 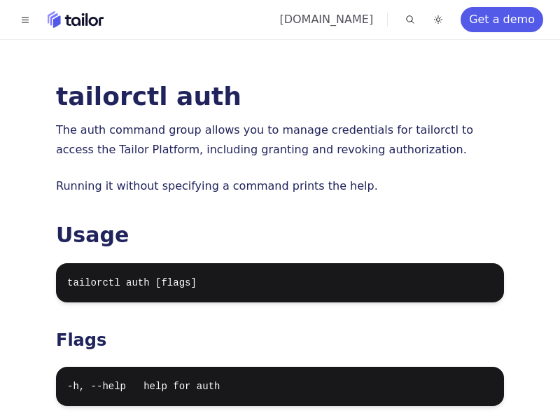 What do you see at coordinates (280, 97) in the screenshot?
I see `h1: tailorctl auth` at bounding box center [280, 97].